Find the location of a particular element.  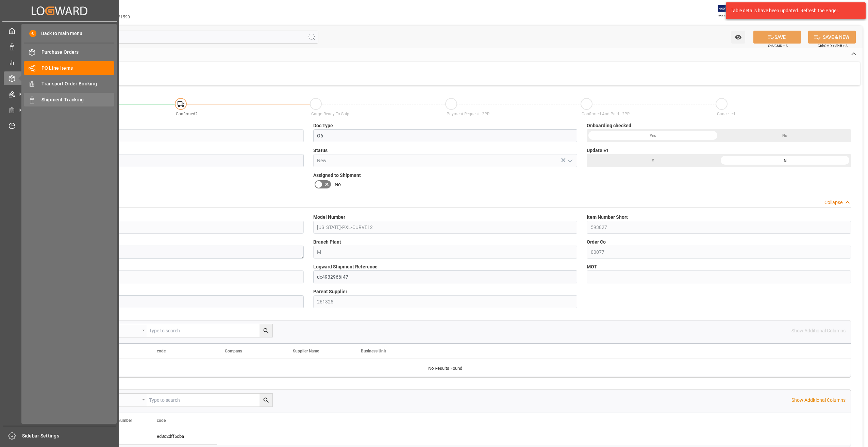

a: PO Line Items is located at coordinates (69, 68).